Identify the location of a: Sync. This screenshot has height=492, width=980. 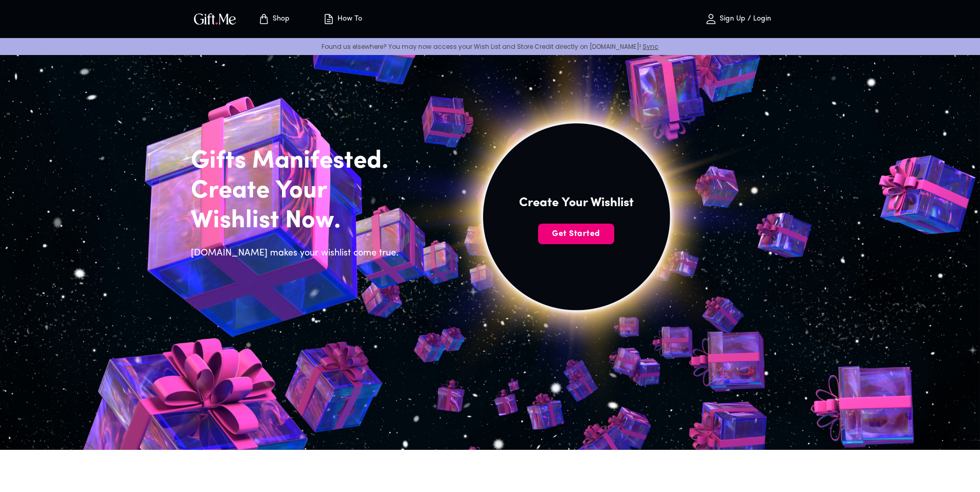
(650, 46).